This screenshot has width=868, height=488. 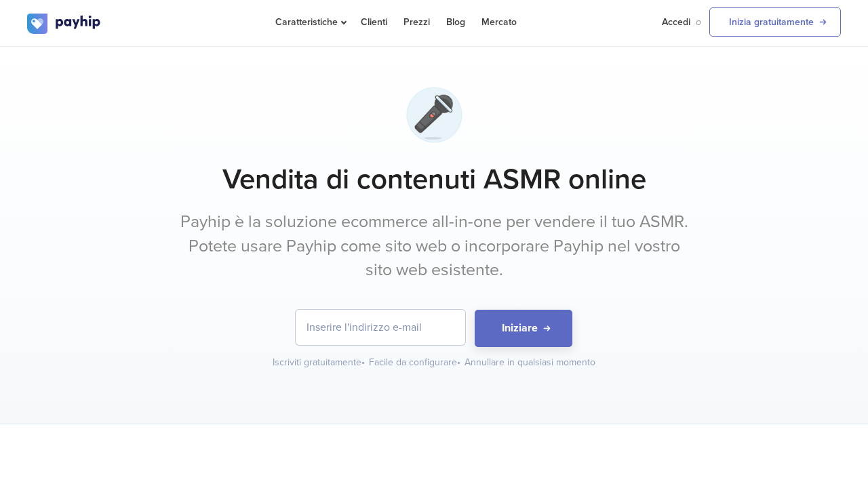 I want to click on a: Inizia gratuitamente, so click(x=775, y=22).